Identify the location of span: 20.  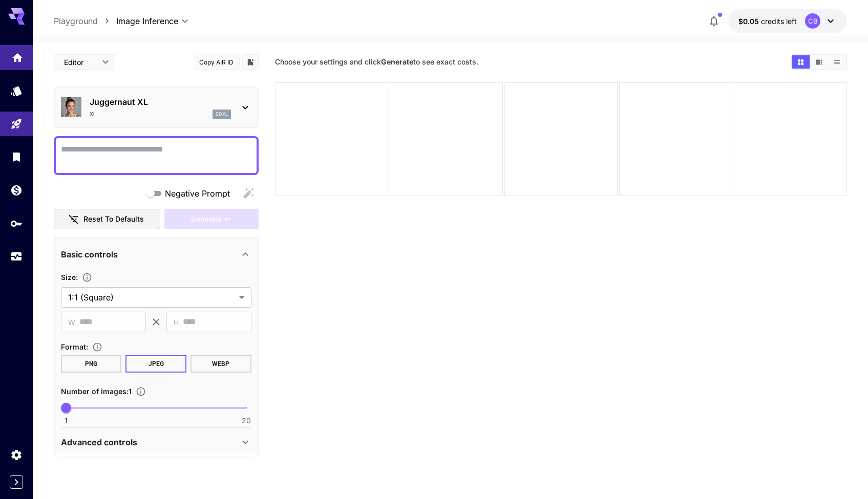
(247, 421).